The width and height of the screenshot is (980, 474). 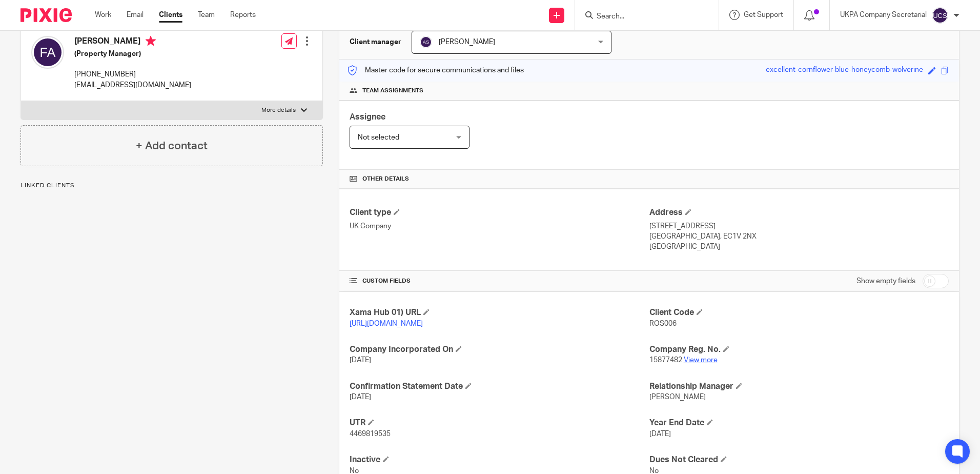 I want to click on h4: Client Code, so click(x=799, y=312).